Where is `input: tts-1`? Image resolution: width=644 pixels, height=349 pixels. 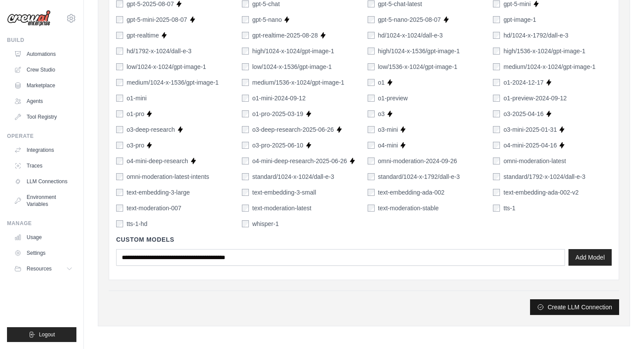
input: tts-1 is located at coordinates (496, 208).